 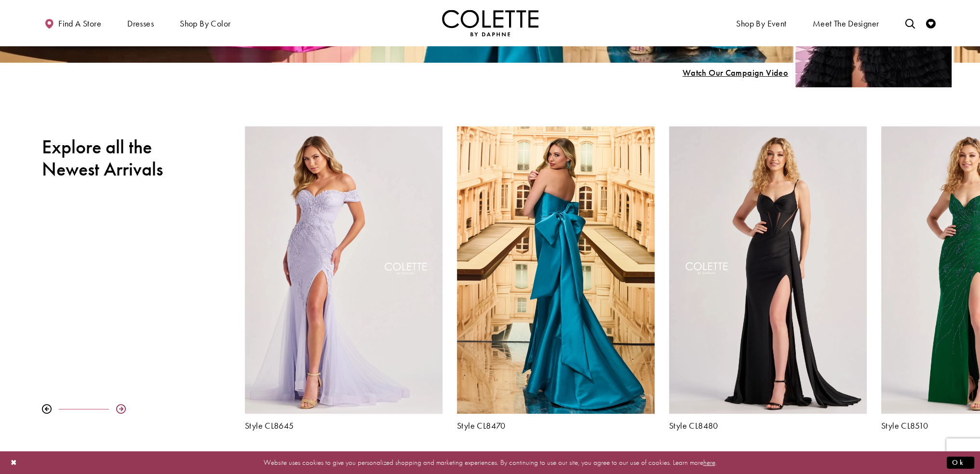 What do you see at coordinates (105, 159) in the screenshot?
I see `h2: Explore all the Newest Arrivals` at bounding box center [105, 159].